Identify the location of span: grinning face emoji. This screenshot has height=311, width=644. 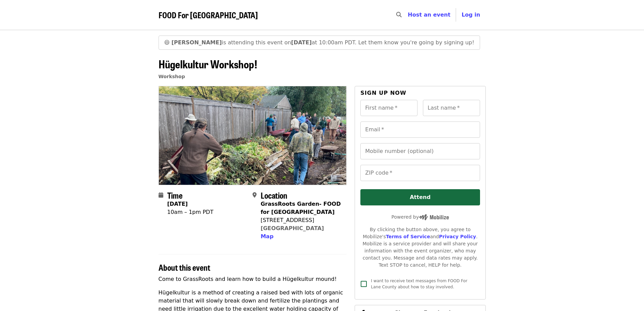
(167, 42).